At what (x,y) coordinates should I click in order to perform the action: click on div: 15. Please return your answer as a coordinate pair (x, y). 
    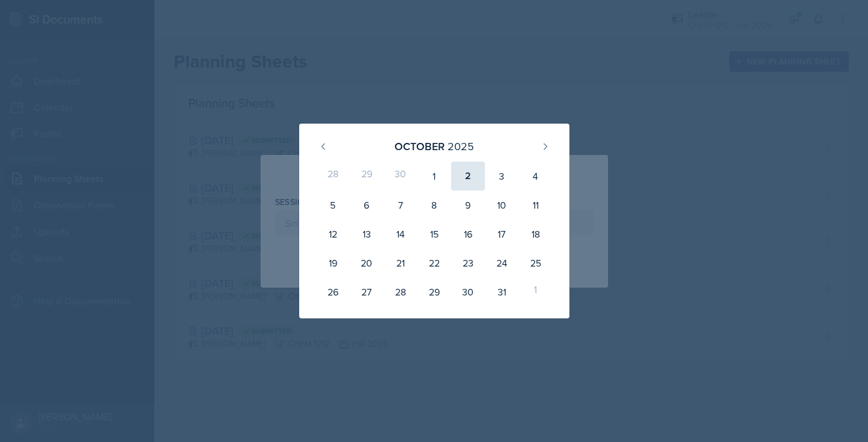
    Looking at the image, I should click on (434, 234).